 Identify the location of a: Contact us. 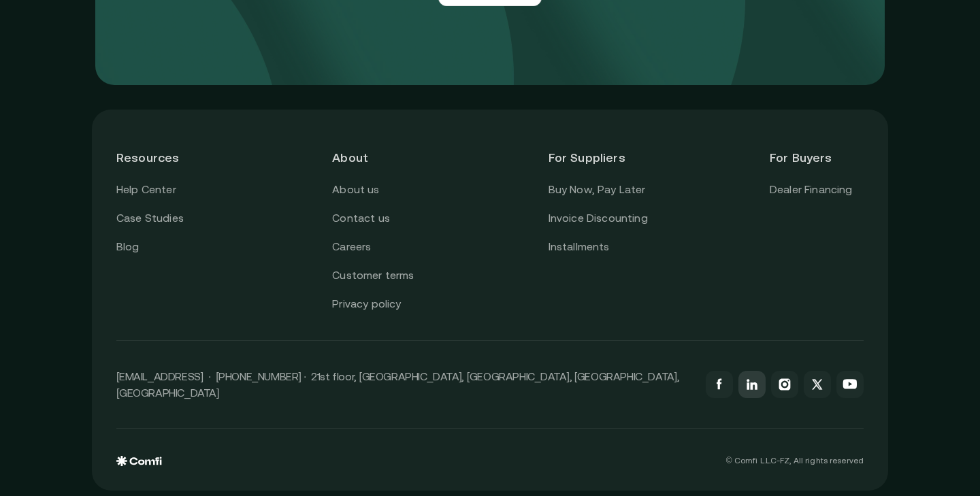
(361, 218).